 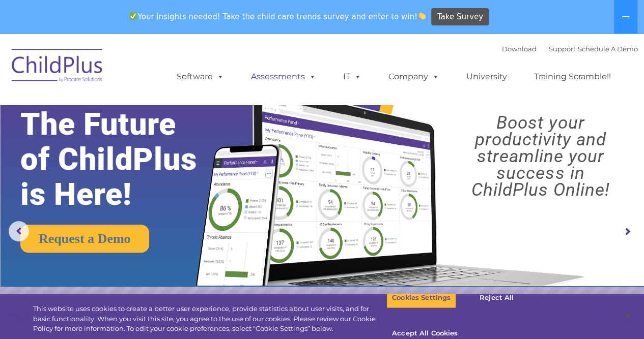 I want to click on a: Request a Demo, so click(x=84, y=239).